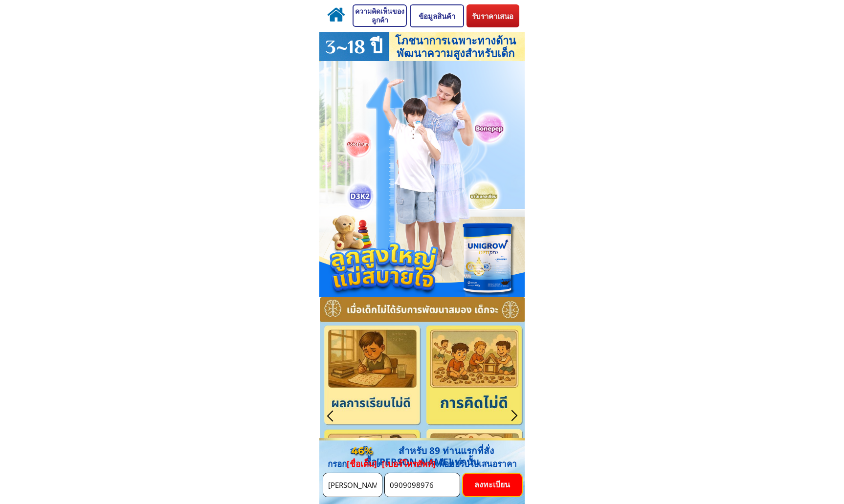  What do you see at coordinates (492, 485) in the screenshot?
I see `p: ลงทะเบียน` at bounding box center [492, 485].